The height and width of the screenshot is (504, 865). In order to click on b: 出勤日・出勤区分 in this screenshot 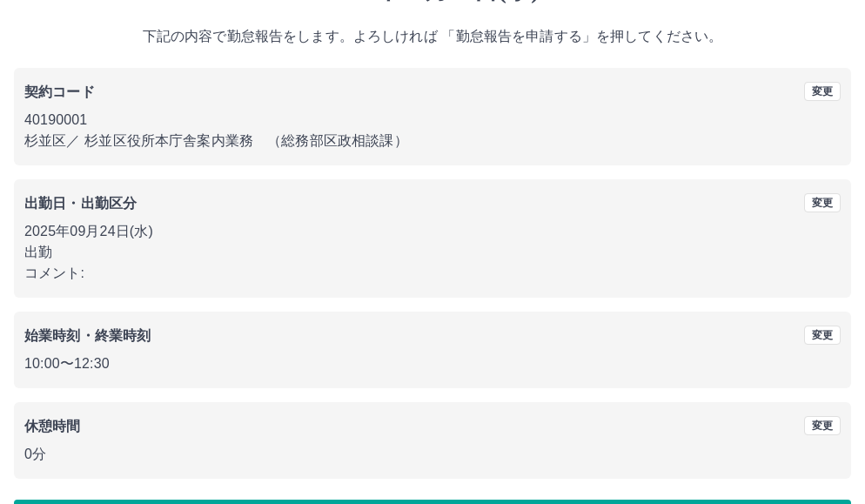, I will do `click(80, 203)`.